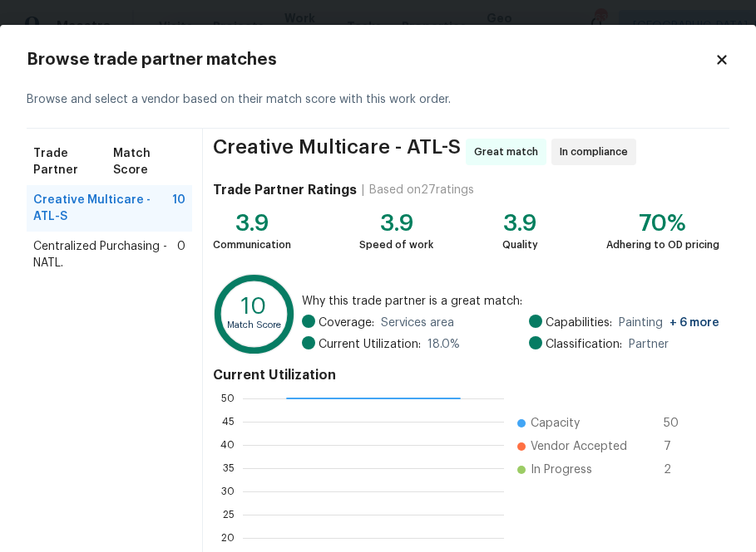  What do you see at coordinates (662, 245) in the screenshot?
I see `div: Adhering to OD pricing` at bounding box center [662, 245].